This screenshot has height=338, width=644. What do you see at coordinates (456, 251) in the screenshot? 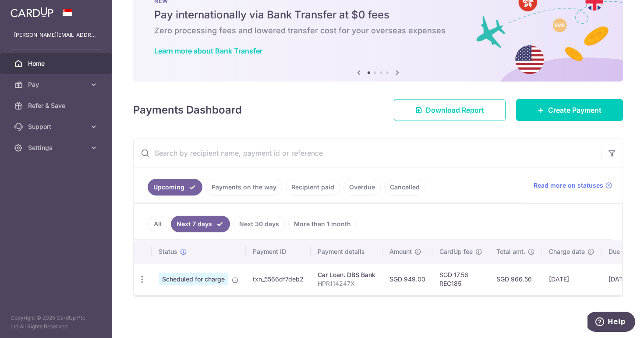
I see `span: CardUp fee` at bounding box center [456, 251].